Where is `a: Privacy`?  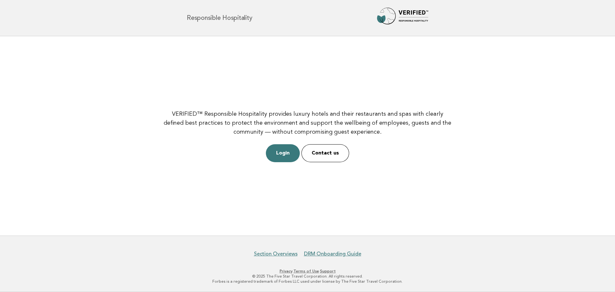 a: Privacy is located at coordinates (286, 271).